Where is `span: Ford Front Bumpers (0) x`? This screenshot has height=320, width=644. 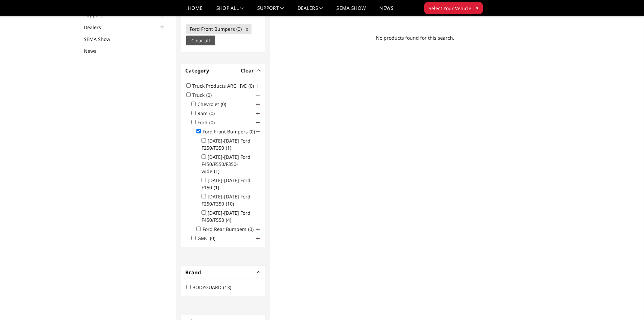 span: Ford Front Bumpers (0) x is located at coordinates (219, 29).